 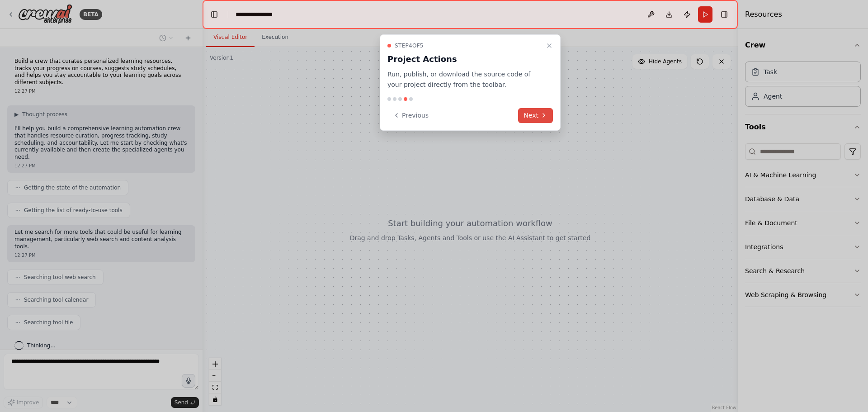 What do you see at coordinates (411, 115) in the screenshot?
I see `button: Previous` at bounding box center [411, 115].